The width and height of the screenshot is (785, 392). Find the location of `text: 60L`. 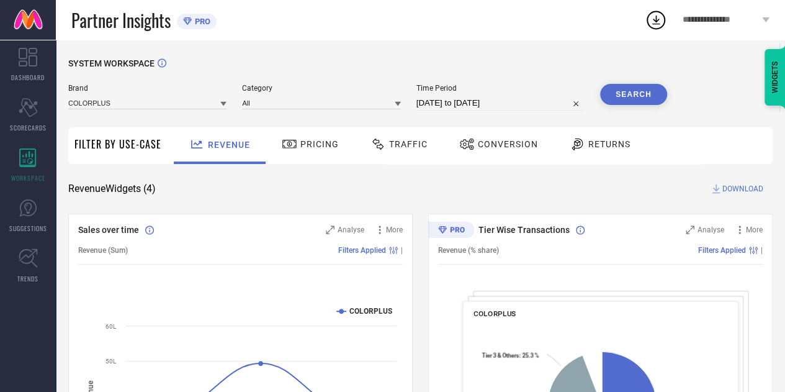

text: 60L is located at coordinates (111, 326).